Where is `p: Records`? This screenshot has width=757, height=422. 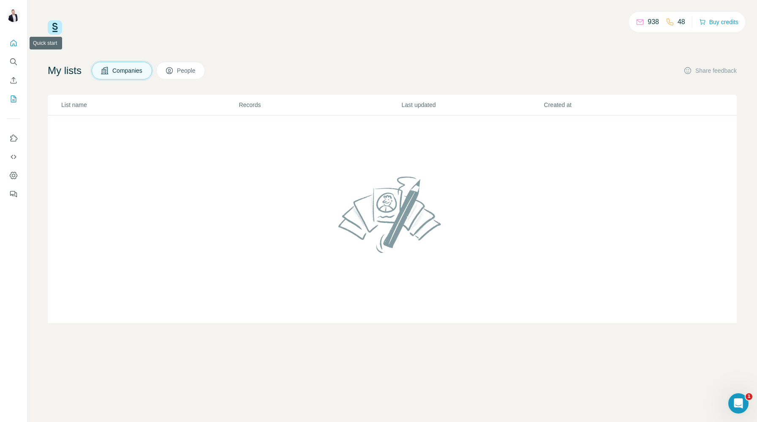
p: Records is located at coordinates (319, 105).